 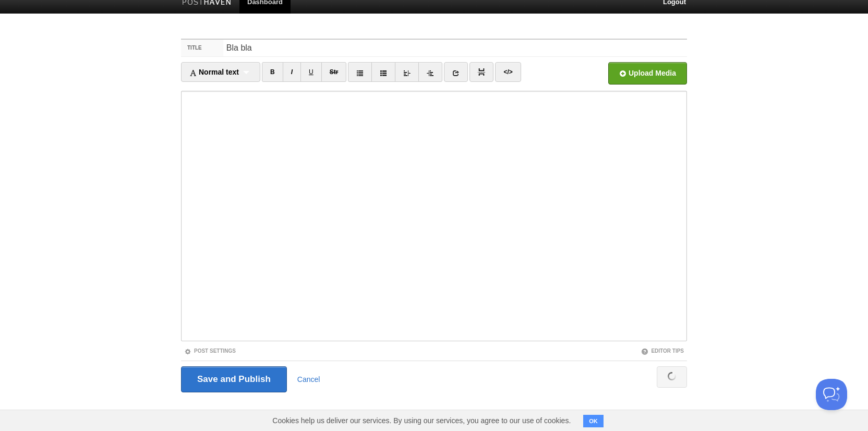 I want to click on a: Editor Tips, so click(x=662, y=351).